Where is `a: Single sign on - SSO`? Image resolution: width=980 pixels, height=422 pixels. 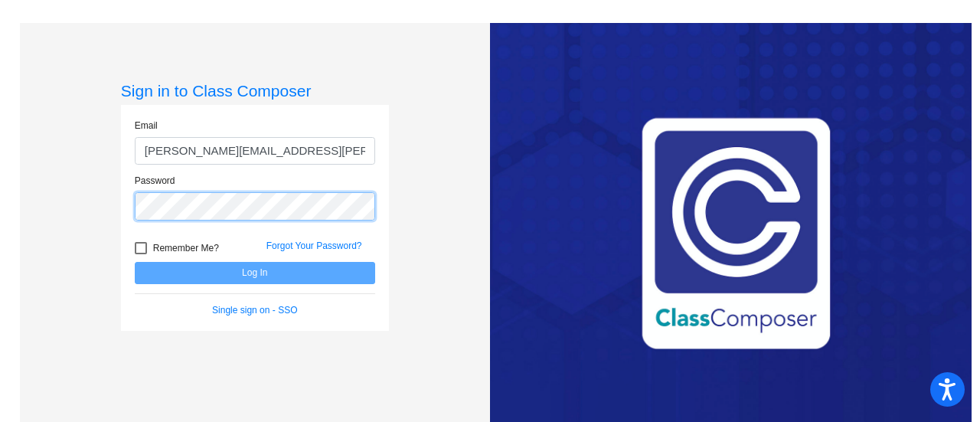 a: Single sign on - SSO is located at coordinates (254, 310).